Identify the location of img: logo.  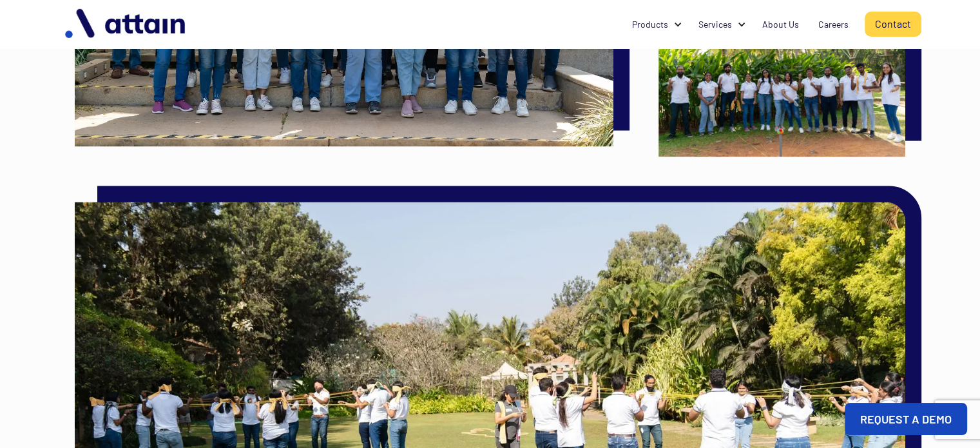
(126, 24).